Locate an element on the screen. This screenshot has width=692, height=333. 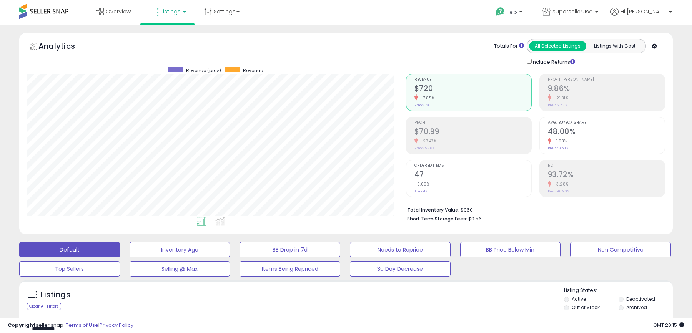
p: Listing States: is located at coordinates (618, 291).